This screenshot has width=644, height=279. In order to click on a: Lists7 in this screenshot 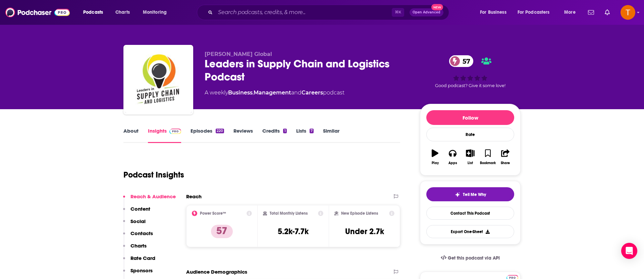, I will do `click(305, 135)`.